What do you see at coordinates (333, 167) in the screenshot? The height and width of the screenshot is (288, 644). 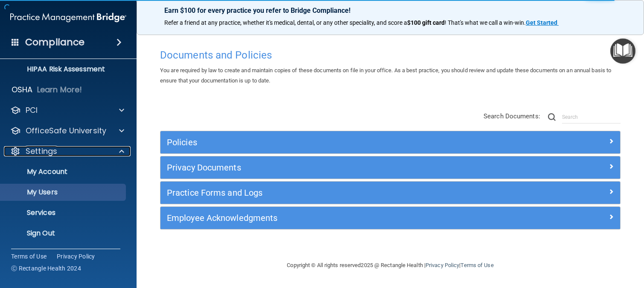 I see `h5: Privacy Documents` at bounding box center [333, 167].